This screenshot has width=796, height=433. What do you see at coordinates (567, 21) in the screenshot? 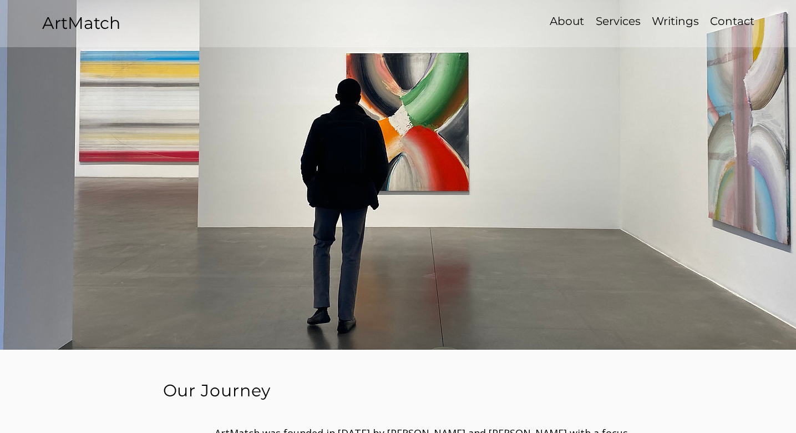
I see `a: About` at bounding box center [567, 21].